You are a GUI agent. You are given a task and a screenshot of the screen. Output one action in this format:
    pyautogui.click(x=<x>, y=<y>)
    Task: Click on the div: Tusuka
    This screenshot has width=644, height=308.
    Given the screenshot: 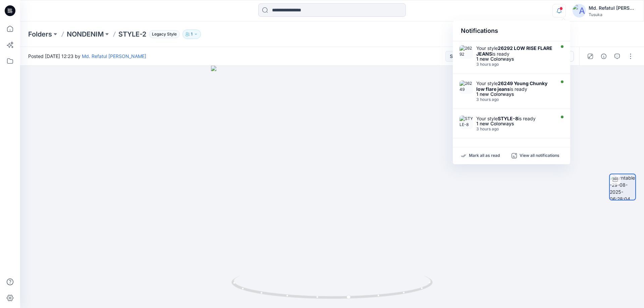 What is the action you would take?
    pyautogui.click(x=613, y=14)
    